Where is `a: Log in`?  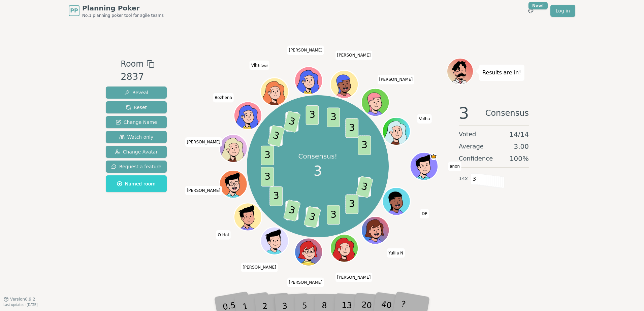 a: Log in is located at coordinates (563, 11).